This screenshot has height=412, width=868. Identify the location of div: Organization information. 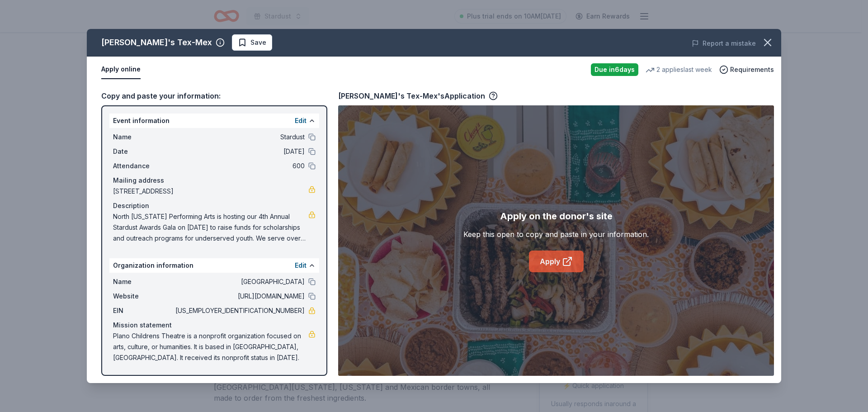
(214, 266).